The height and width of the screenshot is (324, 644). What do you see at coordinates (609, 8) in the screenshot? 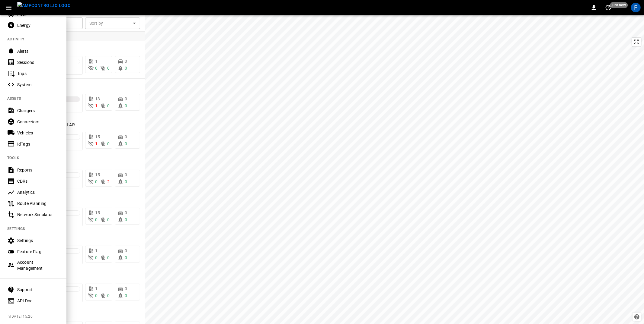
I see `button: set refresh interval` at bounding box center [609, 8].